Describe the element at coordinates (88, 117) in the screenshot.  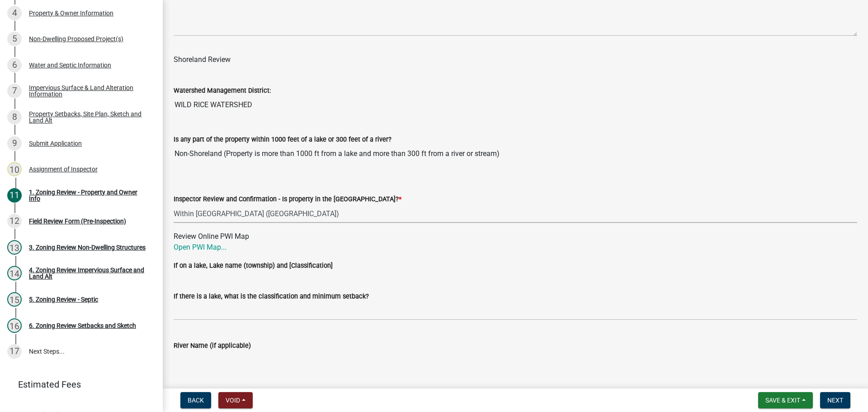
I see `div: Property Setbacks, Site Plan, Sketch and Land Alt` at that location.